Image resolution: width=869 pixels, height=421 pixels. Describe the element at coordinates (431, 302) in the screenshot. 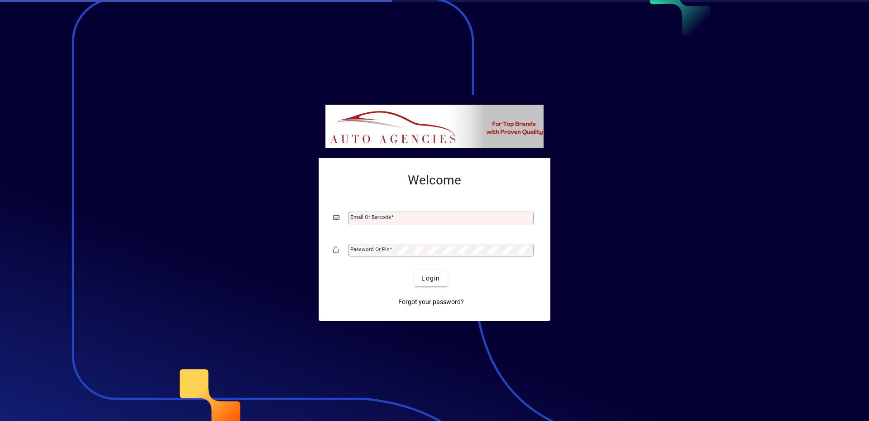

I see `span: Forgot your password?` at that location.